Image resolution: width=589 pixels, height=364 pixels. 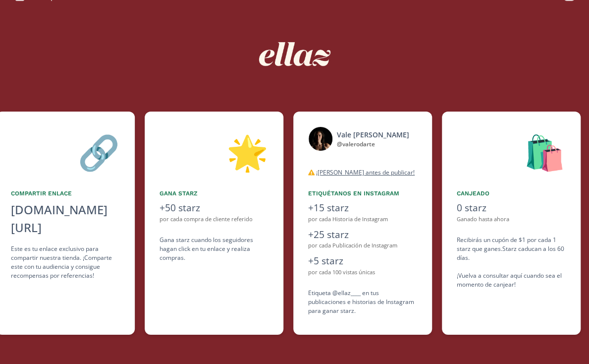 What do you see at coordinates (373, 144) in the screenshot?
I see `div: @ valerodarte` at bounding box center [373, 144].